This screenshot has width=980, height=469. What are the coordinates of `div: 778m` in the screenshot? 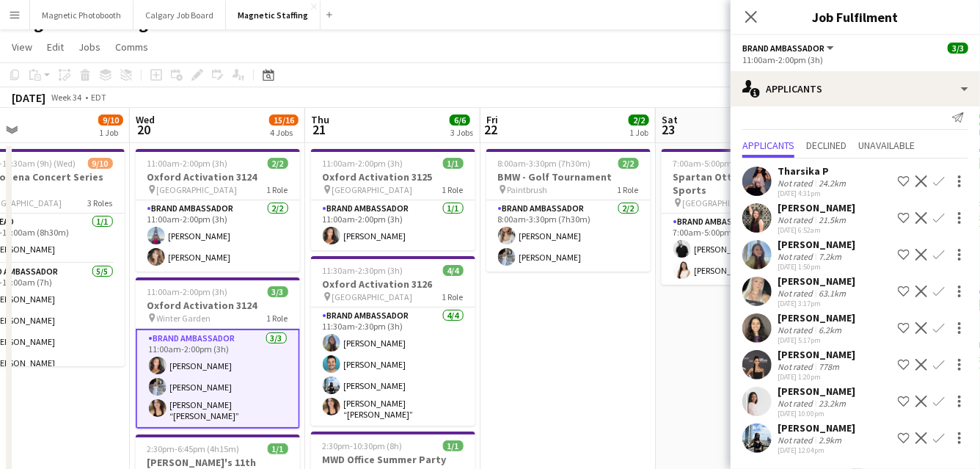 It's located at (829, 366).